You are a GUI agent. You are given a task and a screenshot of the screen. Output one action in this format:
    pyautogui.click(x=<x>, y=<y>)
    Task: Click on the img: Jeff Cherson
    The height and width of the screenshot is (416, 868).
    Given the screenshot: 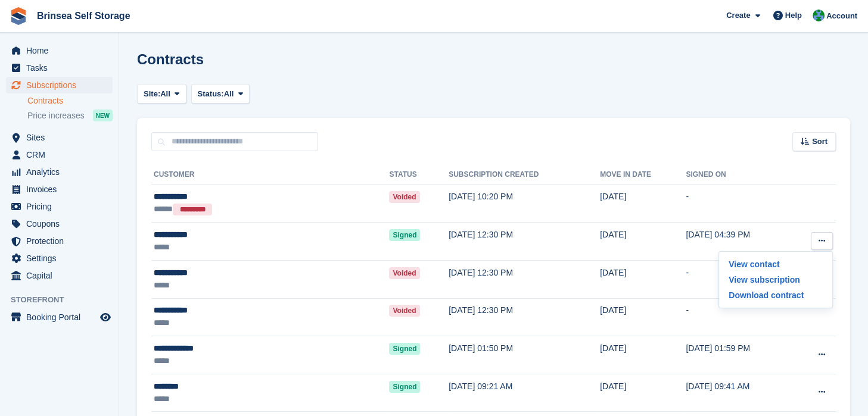 What is the action you would take?
    pyautogui.click(x=818, y=16)
    